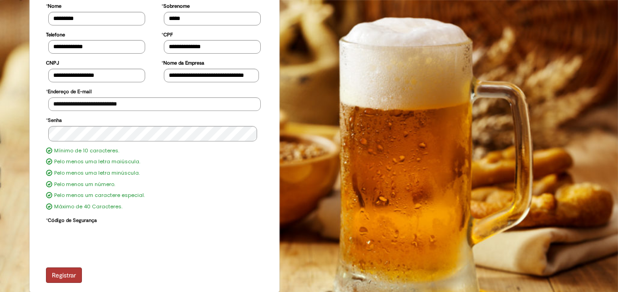 This screenshot has width=618, height=292. Describe the element at coordinates (52, 62) in the screenshot. I see `label: CNPJ` at that location.